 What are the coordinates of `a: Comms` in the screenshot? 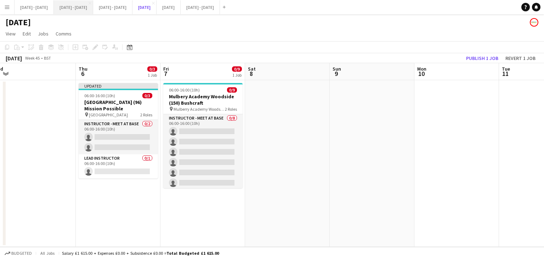 It's located at (63, 34).